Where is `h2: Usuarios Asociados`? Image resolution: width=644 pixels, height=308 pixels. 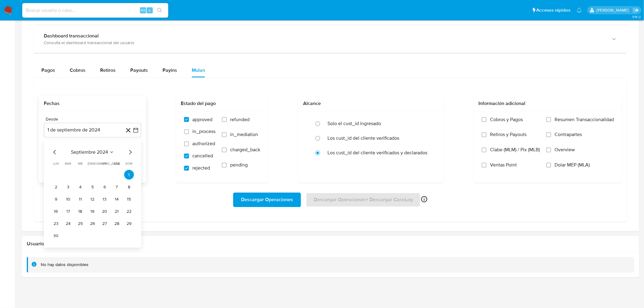 h2: Usuarios Asociados is located at coordinates (330, 244).